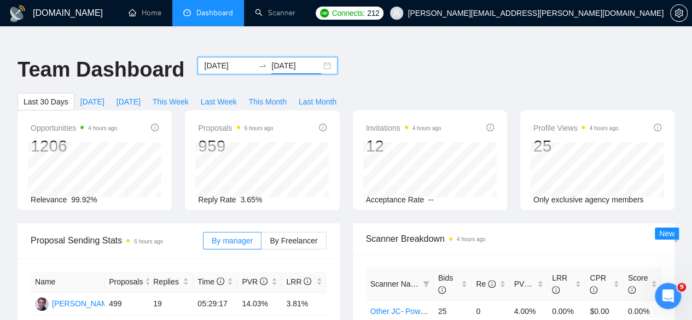 The width and height of the screenshot is (692, 320). Describe the element at coordinates (84, 200) in the screenshot. I see `span: 99.92%` at that location.